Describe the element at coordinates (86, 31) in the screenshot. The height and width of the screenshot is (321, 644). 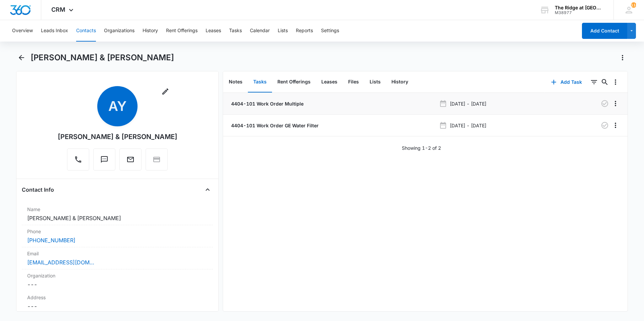
I see `button: Contacts` at that location.